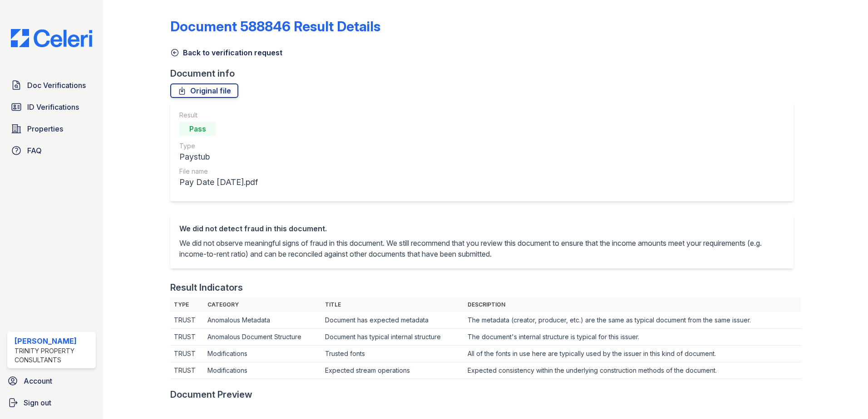 This screenshot has height=419, width=868. I want to click on div: Result Indicators, so click(207, 288).